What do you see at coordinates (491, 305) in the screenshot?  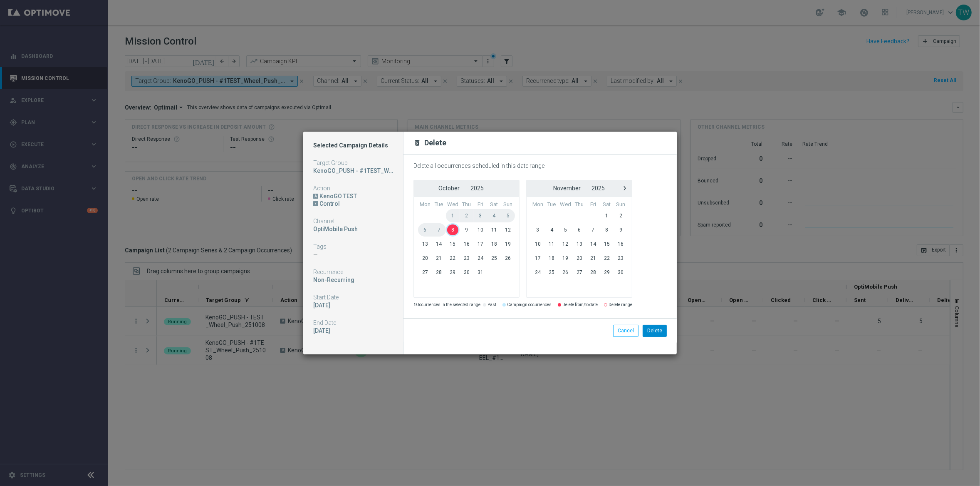 I see `label: Past` at bounding box center [491, 305].